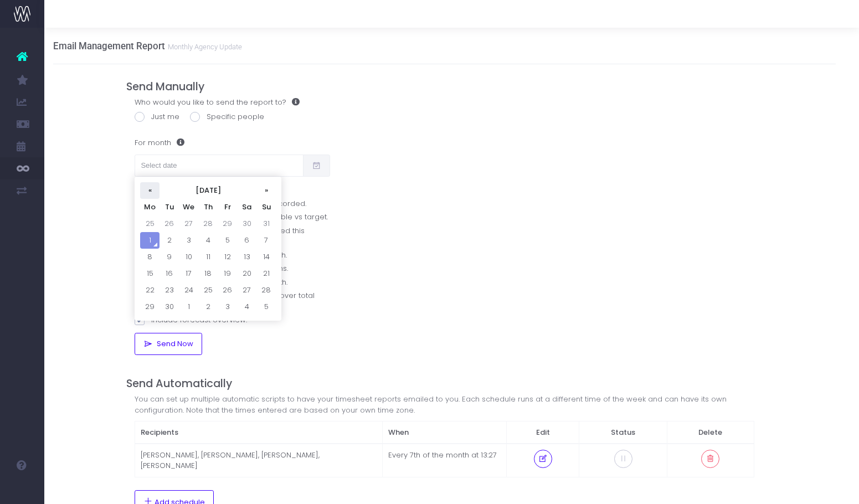  Describe the element at coordinates (167, 344) in the screenshot. I see `button: Send Now` at that location.